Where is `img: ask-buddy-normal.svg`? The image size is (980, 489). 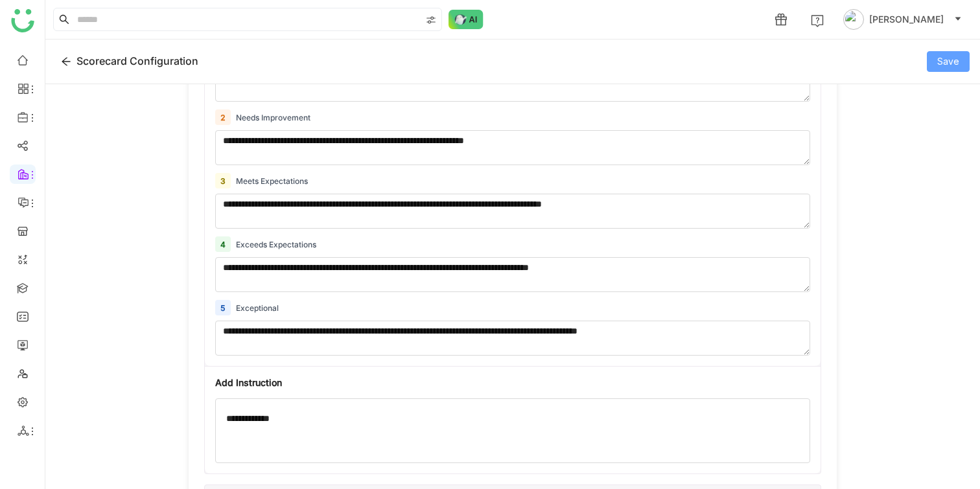
img: ask-buddy-normal.svg is located at coordinates (466, 19).